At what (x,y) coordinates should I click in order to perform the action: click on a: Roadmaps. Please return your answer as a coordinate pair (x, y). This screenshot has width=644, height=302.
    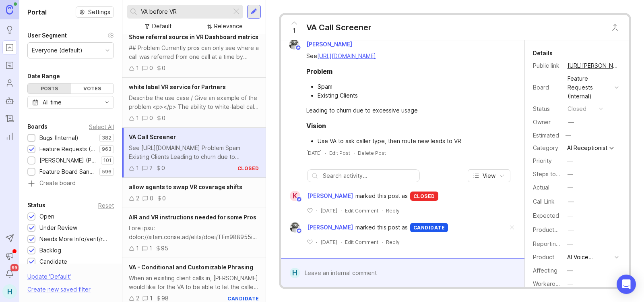
    Looking at the image, I should click on (9, 66).